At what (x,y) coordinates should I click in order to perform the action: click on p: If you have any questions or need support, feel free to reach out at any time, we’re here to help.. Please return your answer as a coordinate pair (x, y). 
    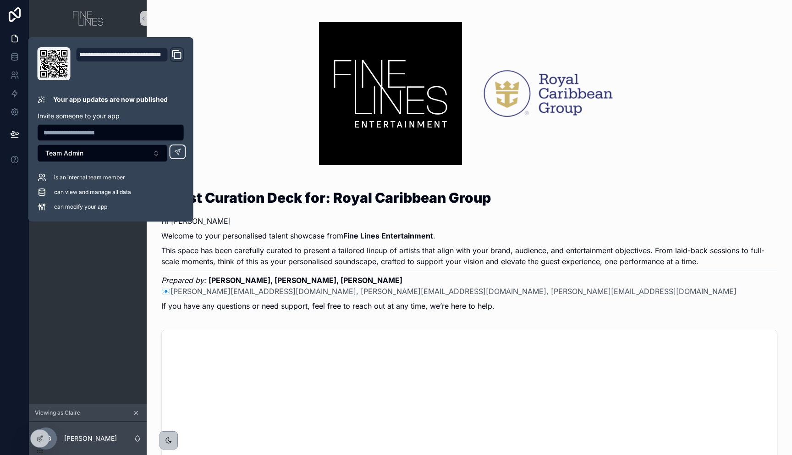
    Looking at the image, I should click on (470, 306).